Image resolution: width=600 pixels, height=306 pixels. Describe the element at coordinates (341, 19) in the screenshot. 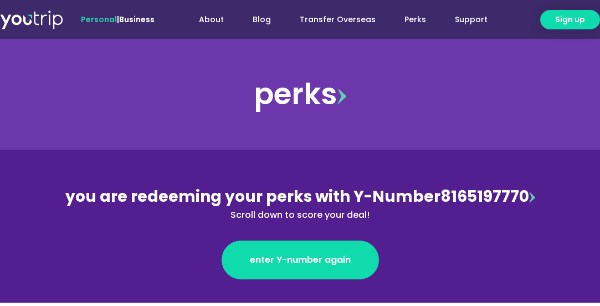

I see `nav: Menu` at that location.